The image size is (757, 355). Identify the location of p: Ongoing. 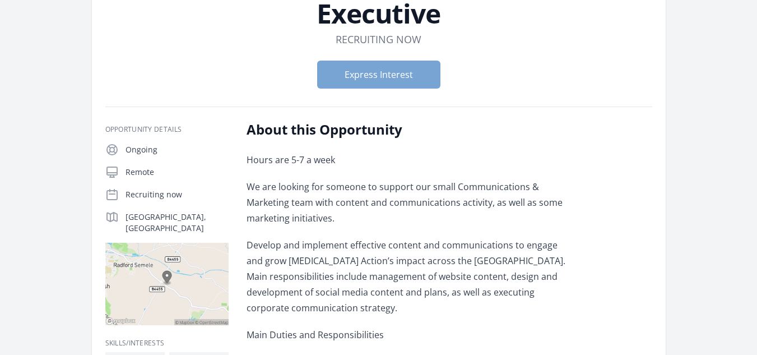
(177, 150).